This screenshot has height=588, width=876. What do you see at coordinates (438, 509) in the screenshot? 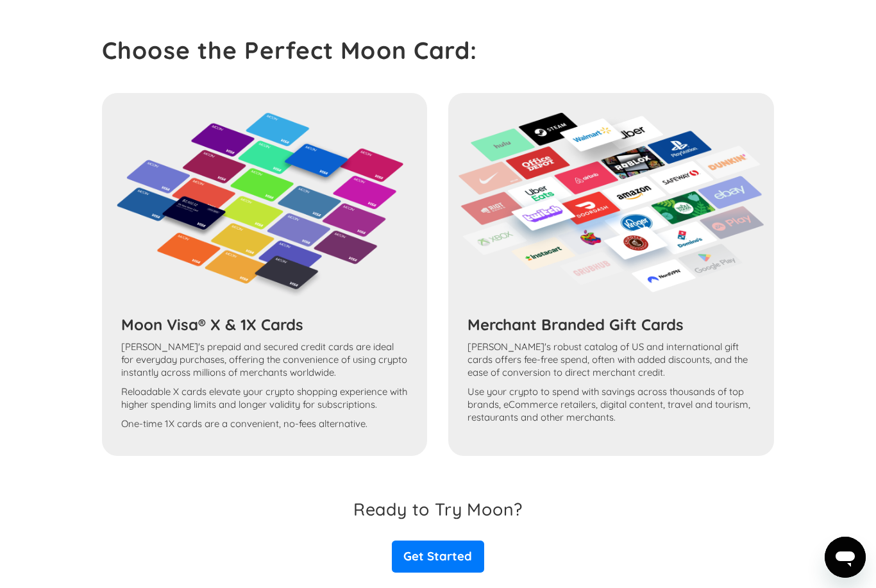
I see `h3: Ready to Try Moon?` at bounding box center [438, 509].